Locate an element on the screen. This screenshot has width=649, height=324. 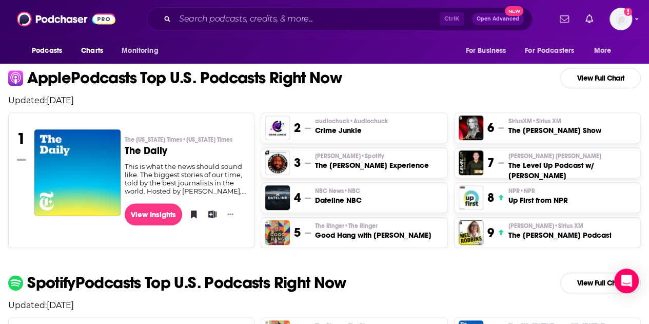
p: The Ringer • The Ringer is located at coordinates (373, 226).